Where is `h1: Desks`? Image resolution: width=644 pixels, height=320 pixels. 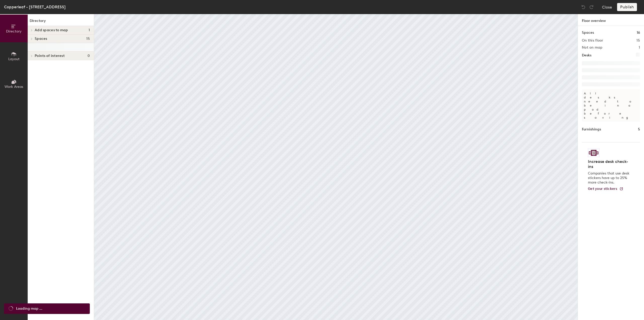
h1: Desks is located at coordinates (587, 56).